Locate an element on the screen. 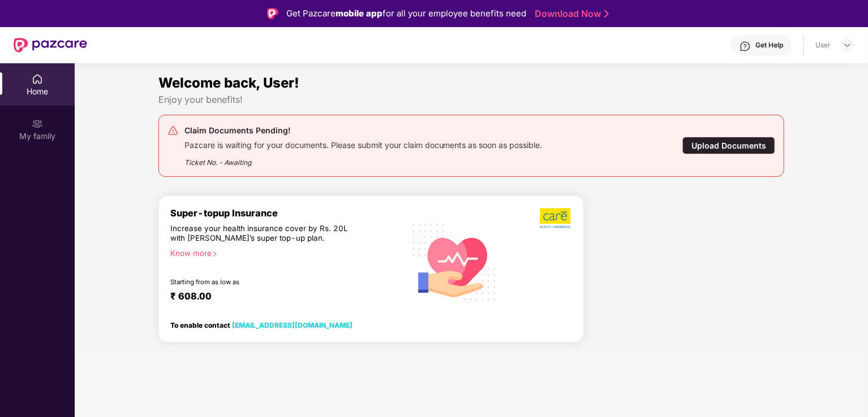 Image resolution: width=868 pixels, height=417 pixels. div: Enjoy your benefits! is located at coordinates (471, 100).